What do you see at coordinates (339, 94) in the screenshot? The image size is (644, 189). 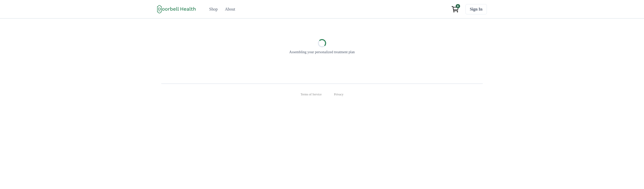 I see `a: Privacy` at bounding box center [339, 94].